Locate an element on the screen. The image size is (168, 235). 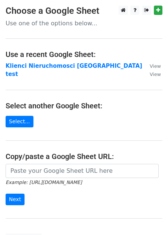
h4: Select another Google Sheet: is located at coordinates (84, 106).